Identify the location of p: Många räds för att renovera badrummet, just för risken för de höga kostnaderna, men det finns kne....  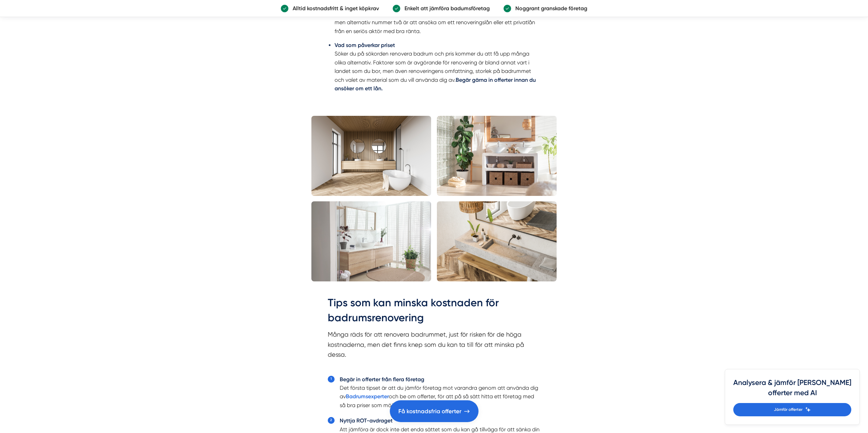
(434, 350).